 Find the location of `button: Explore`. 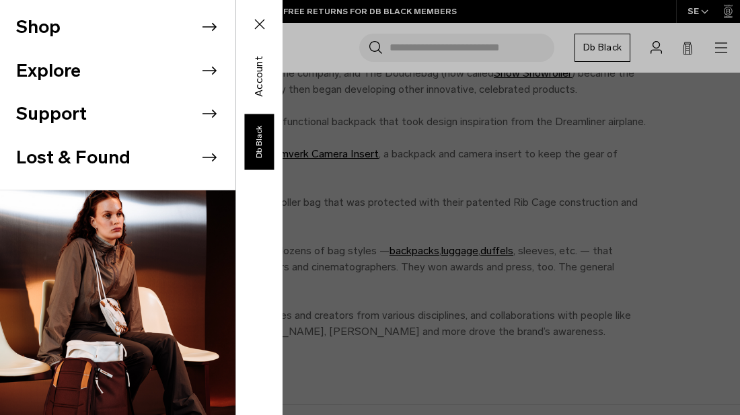

button: Explore is located at coordinates (48, 71).